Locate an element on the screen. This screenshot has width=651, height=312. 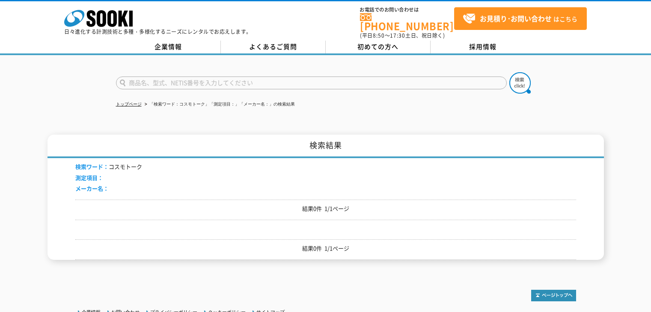
span: 17:30 is located at coordinates (398, 36).